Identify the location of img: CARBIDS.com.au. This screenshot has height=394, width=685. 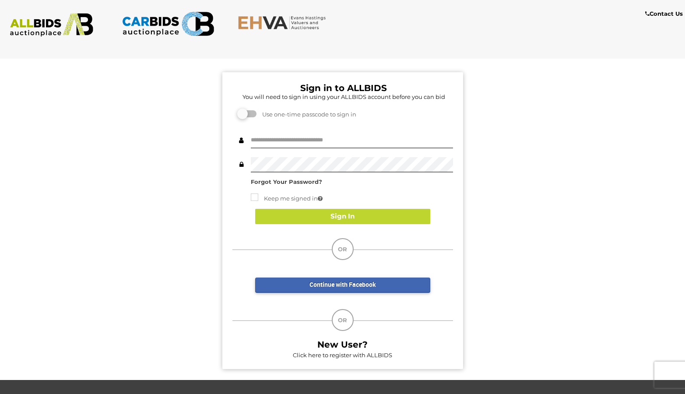
(168, 24).